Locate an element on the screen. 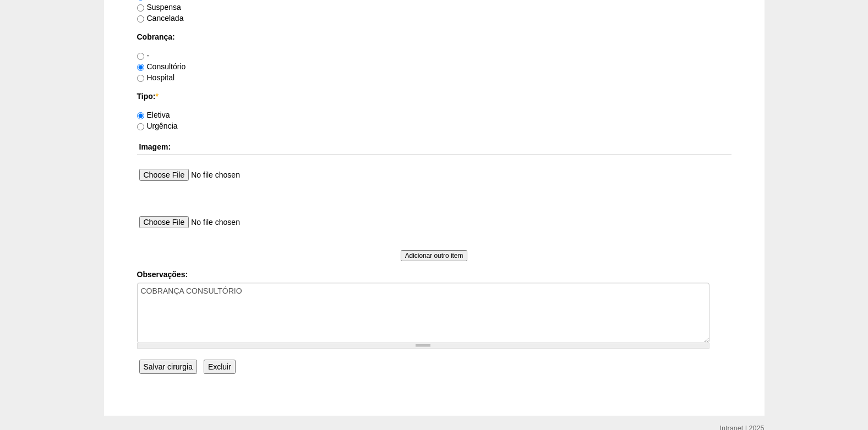  th: Imagem: is located at coordinates (434, 147).